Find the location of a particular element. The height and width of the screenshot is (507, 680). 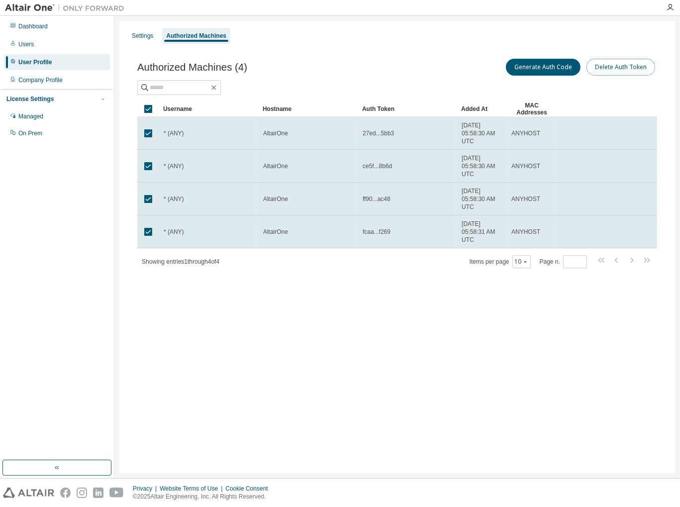

button: Generate Auth Code is located at coordinates (543, 67).